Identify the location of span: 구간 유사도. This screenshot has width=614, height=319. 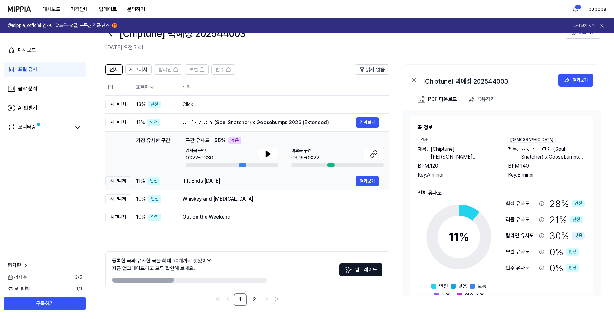
(198, 140).